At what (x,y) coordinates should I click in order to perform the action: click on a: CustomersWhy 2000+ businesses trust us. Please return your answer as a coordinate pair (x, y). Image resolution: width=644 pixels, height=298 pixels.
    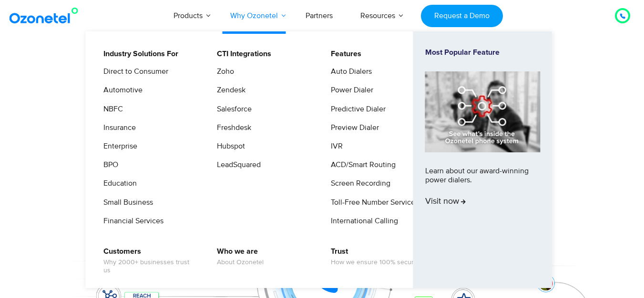
    Looking at the image, I should click on (148, 261).